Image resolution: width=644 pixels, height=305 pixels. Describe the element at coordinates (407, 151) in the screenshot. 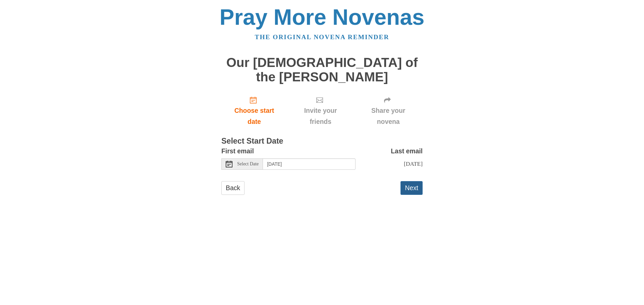

I see `label: Last email` at that location.